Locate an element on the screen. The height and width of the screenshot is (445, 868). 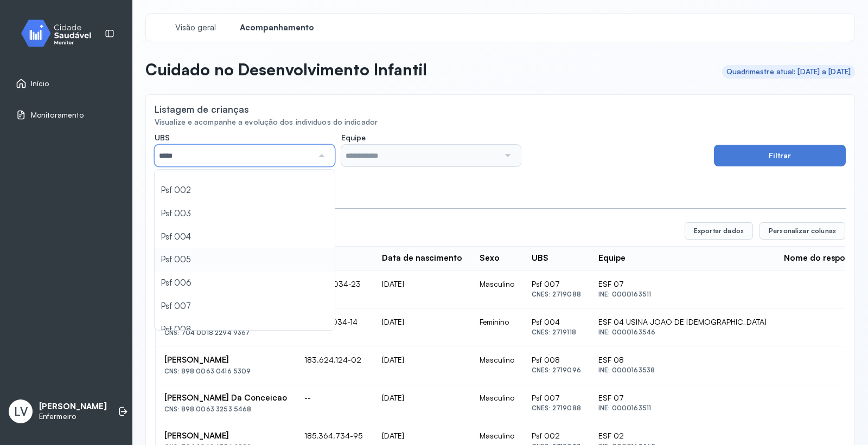
div: Visualize e acompanhe a evolução dos indivíduos do indicador is located at coordinates (500, 122).